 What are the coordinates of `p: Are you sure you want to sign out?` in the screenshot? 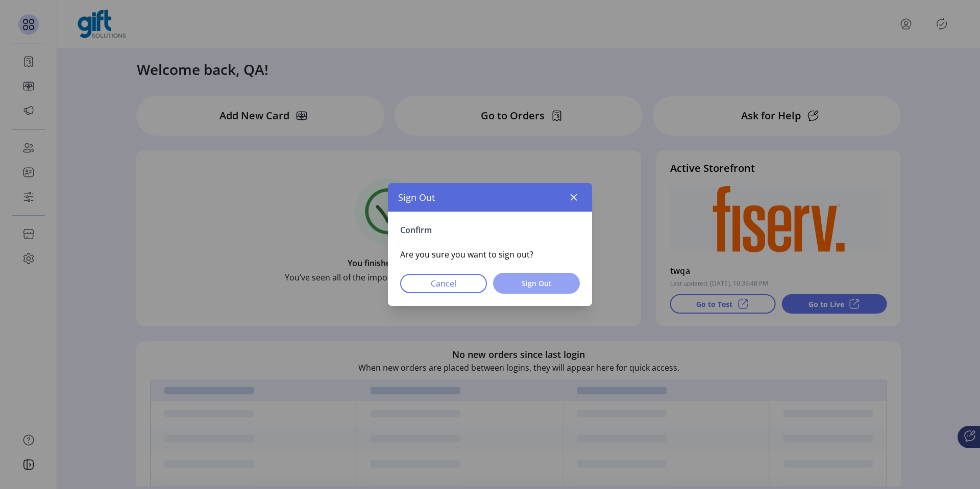 It's located at (490, 254).